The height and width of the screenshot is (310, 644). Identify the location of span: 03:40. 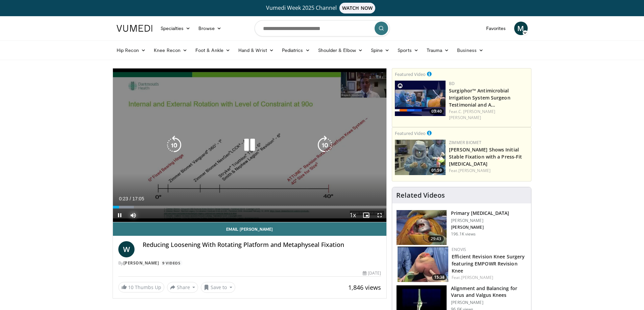
(436, 111).